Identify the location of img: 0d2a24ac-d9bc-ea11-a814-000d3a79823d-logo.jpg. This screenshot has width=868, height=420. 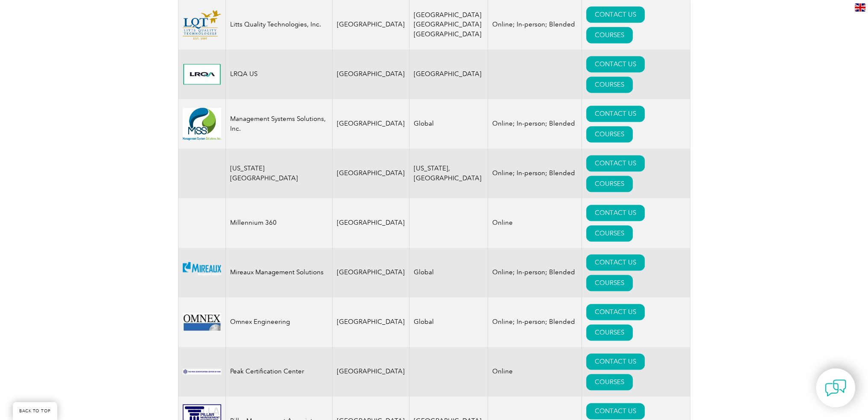
(202, 322).